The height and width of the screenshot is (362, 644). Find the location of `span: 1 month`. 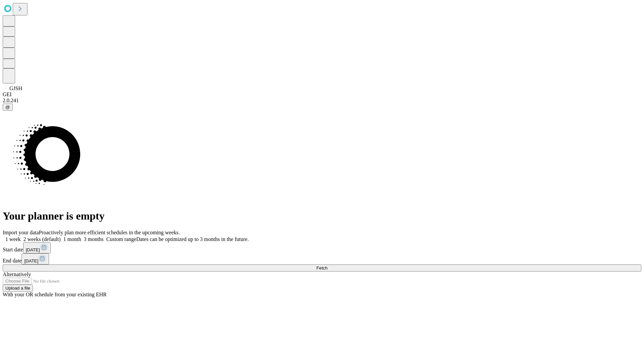

span: 1 month is located at coordinates (72, 239).